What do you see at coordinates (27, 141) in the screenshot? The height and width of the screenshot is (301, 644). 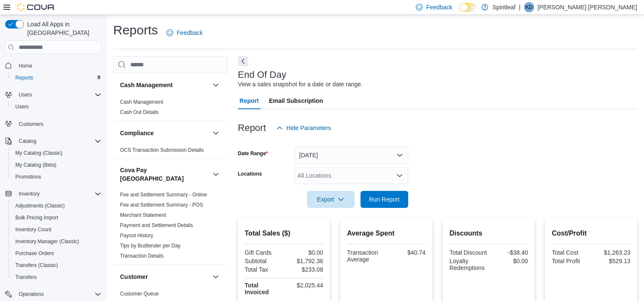 I see `button: Catalog` at bounding box center [27, 141].